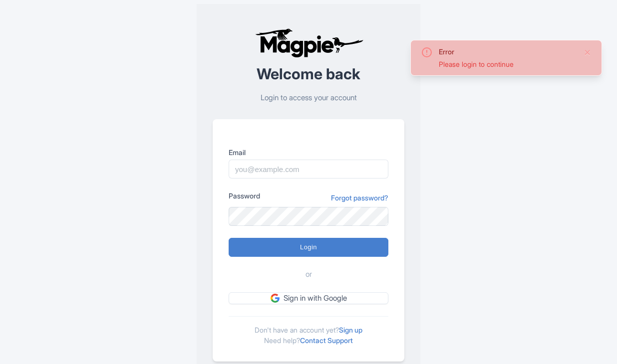 The height and width of the screenshot is (364, 617). What do you see at coordinates (308, 43) in the screenshot?
I see `img: logo-ab69f6fb50320c5b225c76a69d11143b.png` at bounding box center [308, 43].